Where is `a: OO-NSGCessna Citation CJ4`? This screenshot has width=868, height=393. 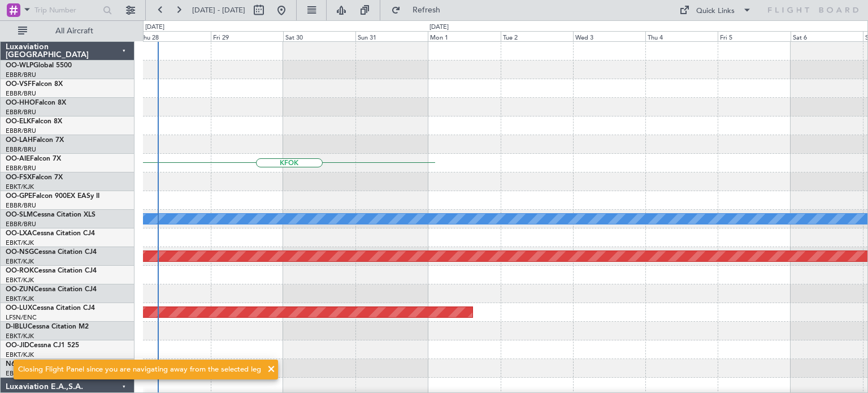 a: OO-NSGCessna Citation CJ4 is located at coordinates (51, 252).